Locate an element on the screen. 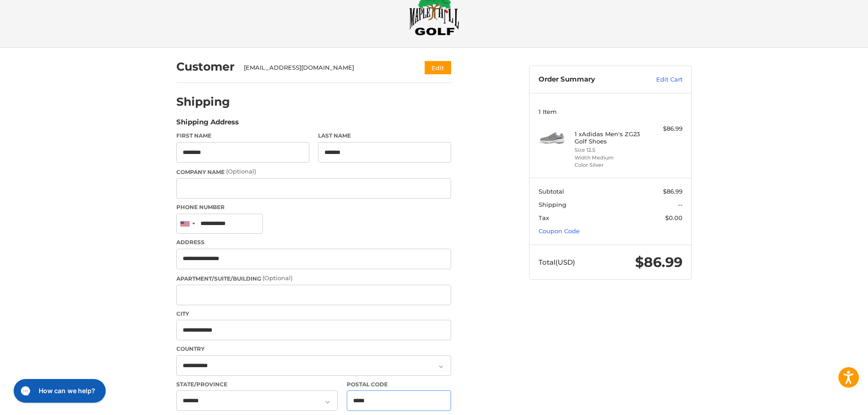  label: Address is located at coordinates (313, 243).